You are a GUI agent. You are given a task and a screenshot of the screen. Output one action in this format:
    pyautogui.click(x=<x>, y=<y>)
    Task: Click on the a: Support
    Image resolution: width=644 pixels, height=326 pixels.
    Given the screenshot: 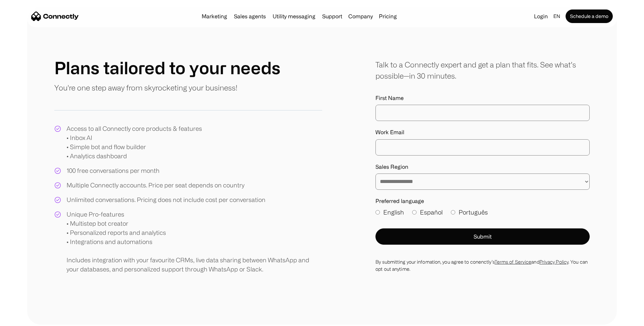 What is the action you would take?
    pyautogui.click(x=332, y=16)
    